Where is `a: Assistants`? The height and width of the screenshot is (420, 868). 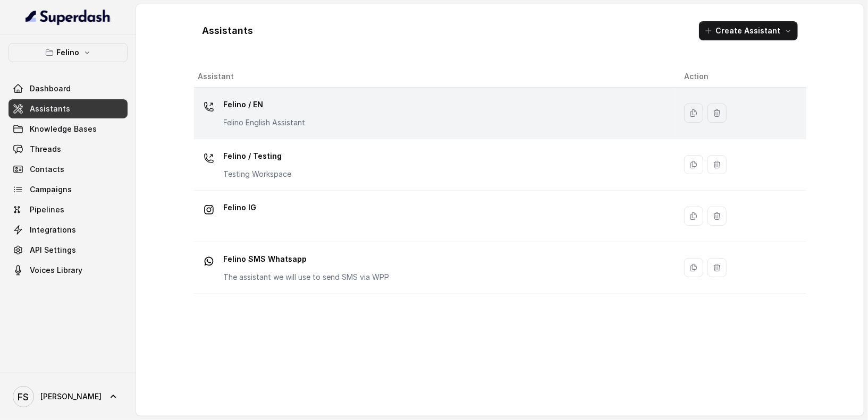 a: Assistants is located at coordinates (68, 109).